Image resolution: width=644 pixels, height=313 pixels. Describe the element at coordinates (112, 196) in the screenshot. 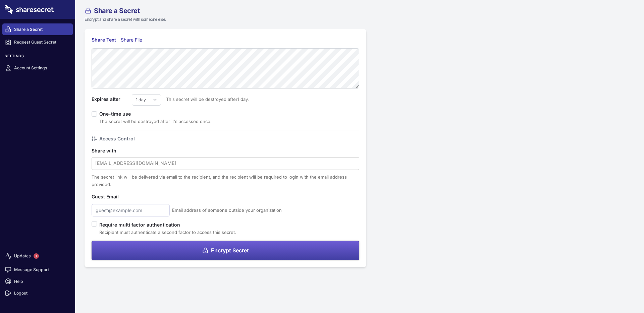

I see `label: Guest Email` at that location.